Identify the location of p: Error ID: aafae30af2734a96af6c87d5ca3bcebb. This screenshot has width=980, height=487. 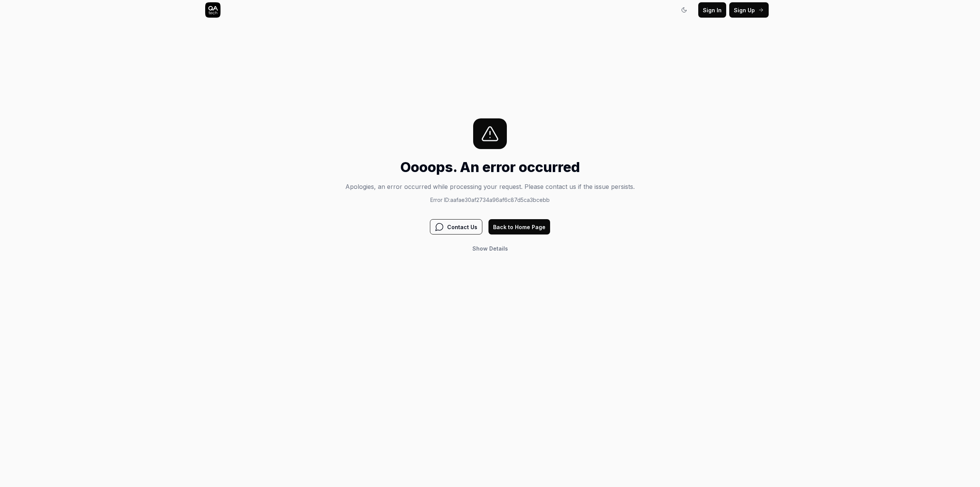
(490, 199).